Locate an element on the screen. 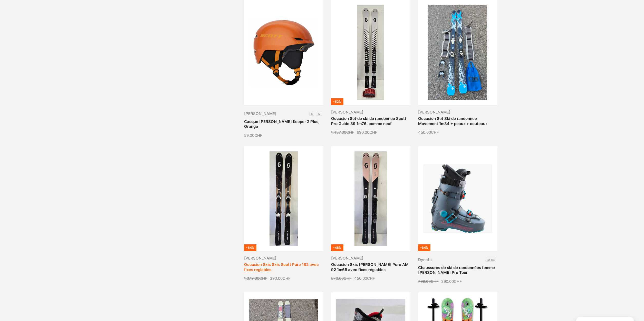 The image size is (644, 321). a: Occasion Skis Skis Scott Pure 182 avec fixes reglables is located at coordinates (281, 267).